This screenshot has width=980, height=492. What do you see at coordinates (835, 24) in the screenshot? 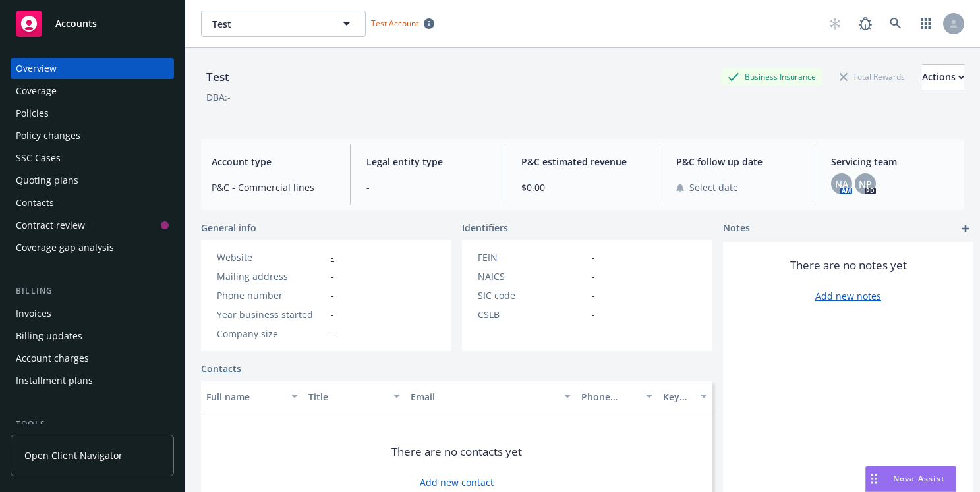
I see `a: Start snowing` at bounding box center [835, 24].